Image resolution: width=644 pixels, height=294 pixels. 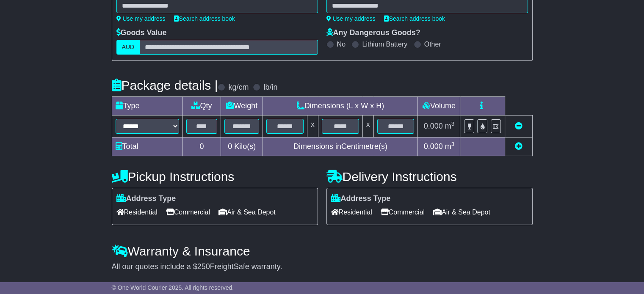 I want to click on label: Other, so click(x=433, y=44).